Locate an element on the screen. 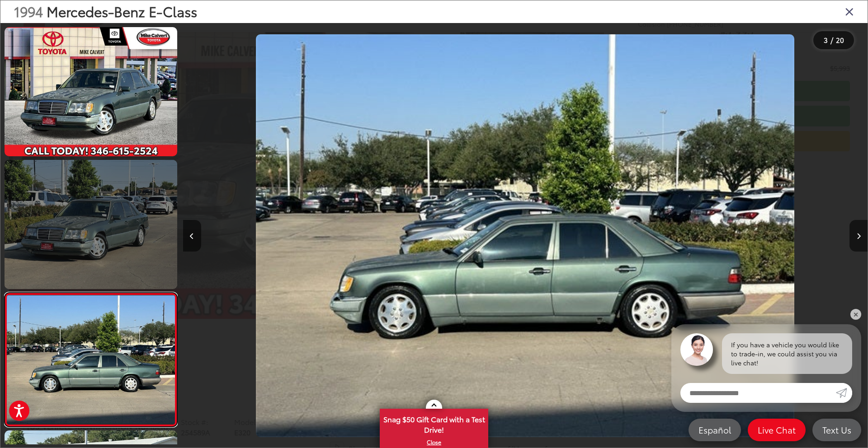  a: Español is located at coordinates (714, 430).